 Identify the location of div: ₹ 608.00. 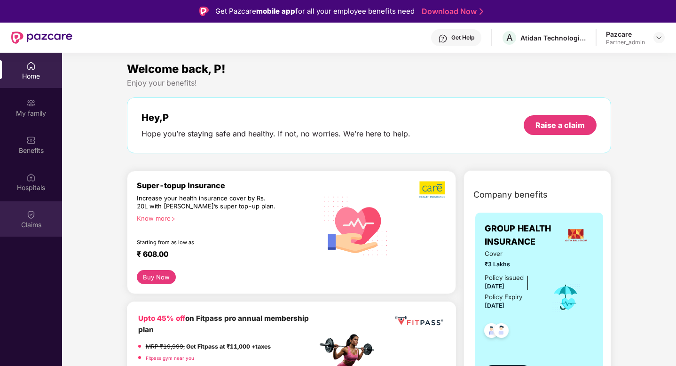
(222, 255).